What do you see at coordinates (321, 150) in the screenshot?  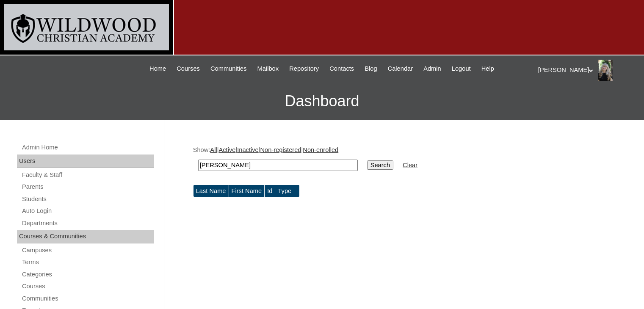 I see `a: Non-enrolled` at bounding box center [321, 150].